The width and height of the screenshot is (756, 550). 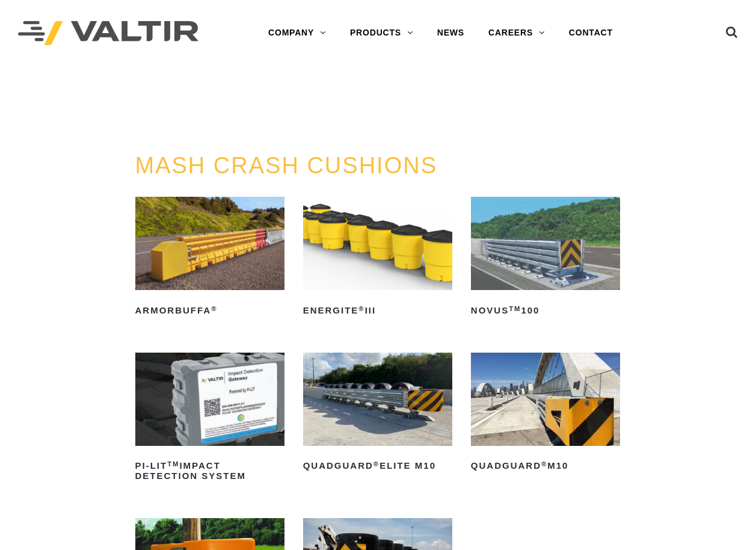 I want to click on h2: NOVUS 100, so click(x=546, y=310).